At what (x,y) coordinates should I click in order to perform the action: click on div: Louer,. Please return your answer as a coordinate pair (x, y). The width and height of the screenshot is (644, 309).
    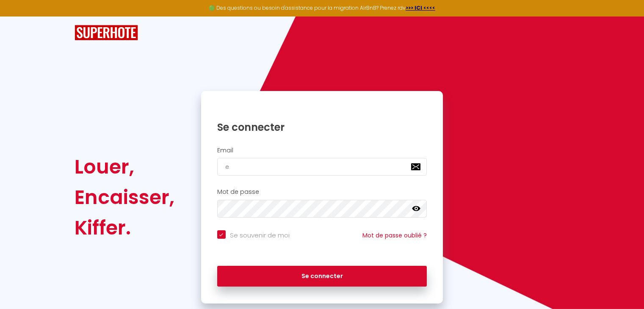
    Looking at the image, I should click on (125, 167).